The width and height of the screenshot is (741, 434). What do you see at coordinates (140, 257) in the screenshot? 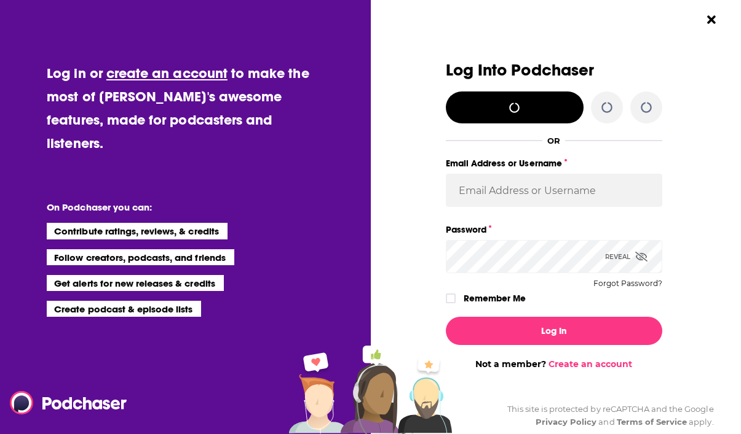
I see `li: Follow creators, podcasts, and friends` at bounding box center [140, 257].